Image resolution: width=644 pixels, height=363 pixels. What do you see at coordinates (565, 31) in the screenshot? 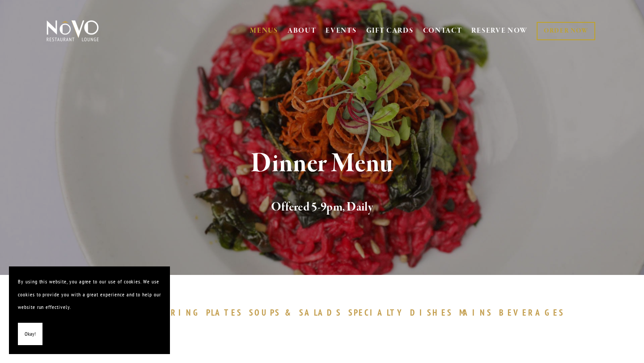
I see `a: ORDER NOW` at bounding box center [565, 31].